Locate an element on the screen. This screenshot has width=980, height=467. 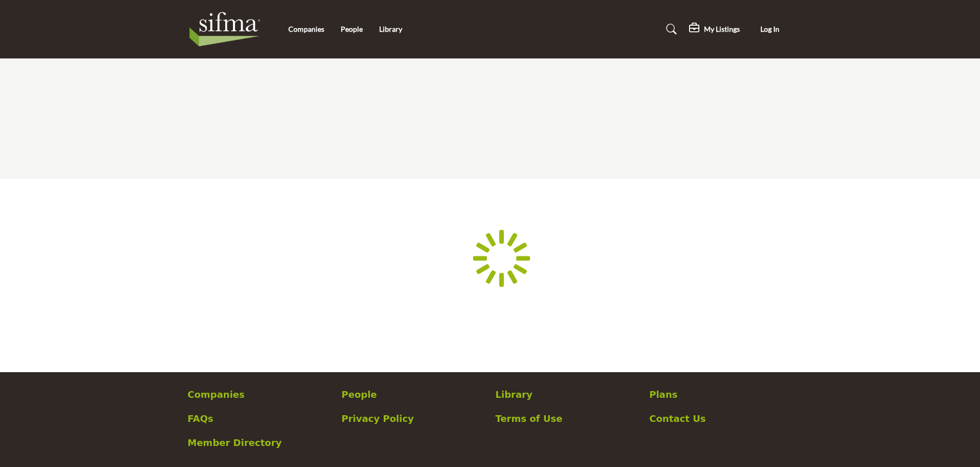
a: Plans is located at coordinates (721, 394).